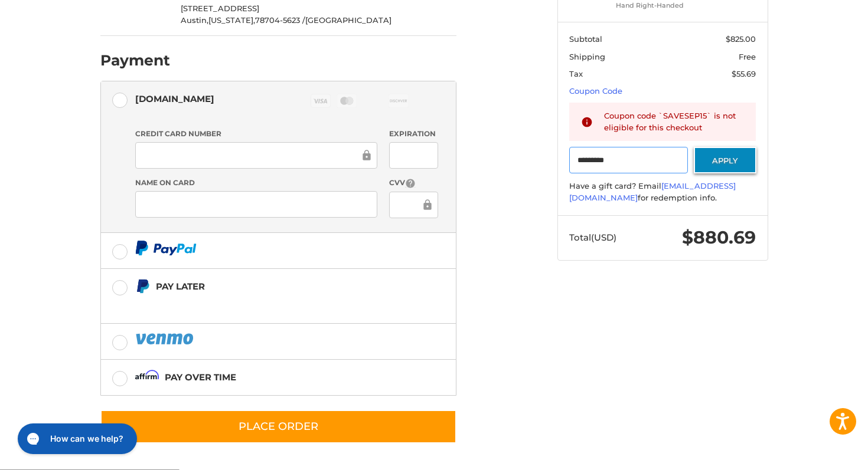 The height and width of the screenshot is (470, 868). What do you see at coordinates (593, 237) in the screenshot?
I see `span: Total (USD)` at bounding box center [593, 237].